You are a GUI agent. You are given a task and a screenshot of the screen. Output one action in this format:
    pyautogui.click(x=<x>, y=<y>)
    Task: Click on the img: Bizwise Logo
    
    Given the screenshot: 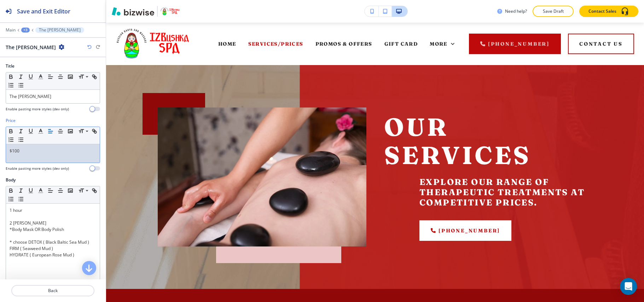 What is the action you would take?
    pyautogui.click(x=133, y=11)
    